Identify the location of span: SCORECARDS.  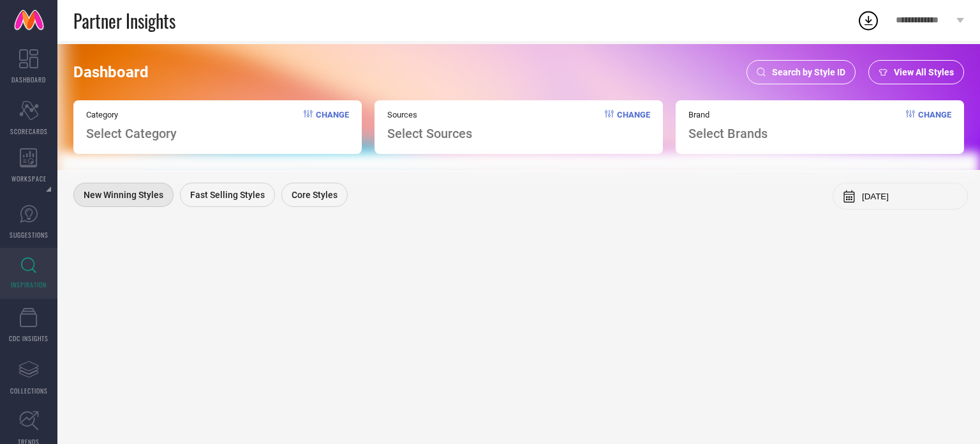
(29, 131).